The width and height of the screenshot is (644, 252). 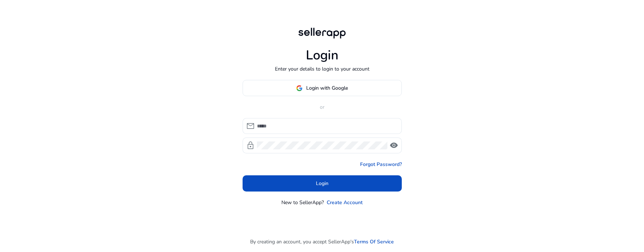 What do you see at coordinates (322, 184) in the screenshot?
I see `button: Login` at bounding box center [322, 184].